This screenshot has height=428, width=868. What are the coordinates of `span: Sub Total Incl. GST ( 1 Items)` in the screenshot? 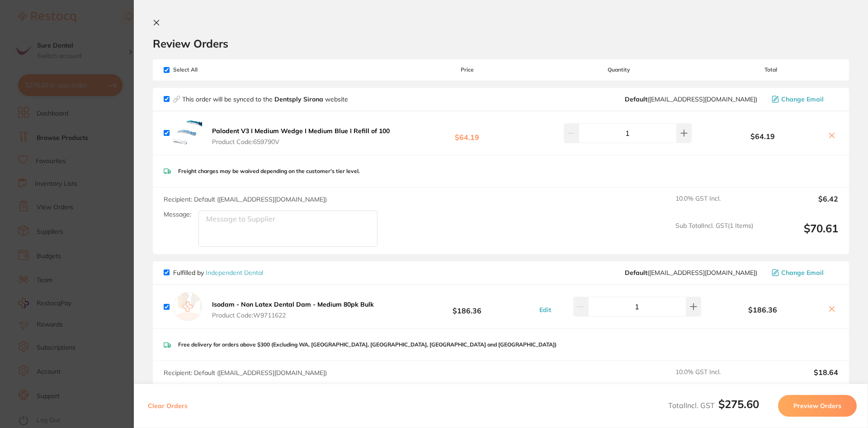 It's located at (715, 234).